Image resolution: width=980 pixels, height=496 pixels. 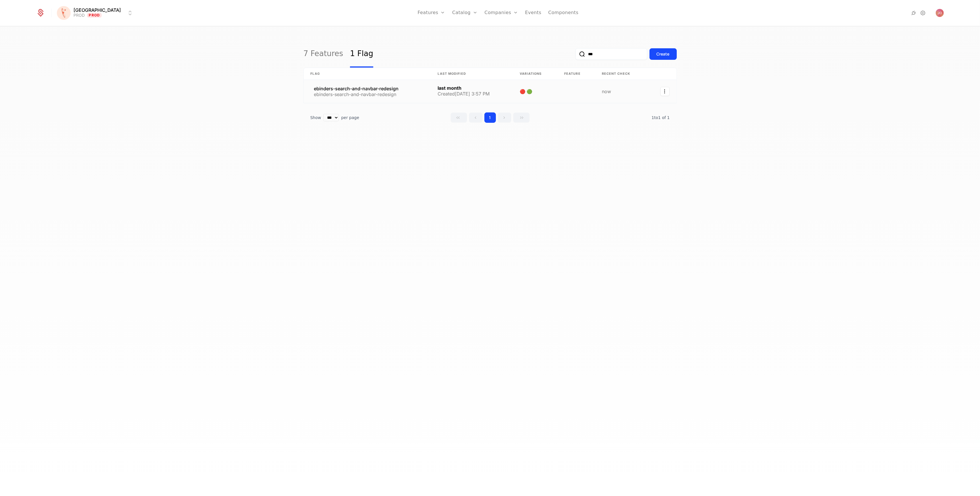 I want to click on span: Prod, so click(x=95, y=16).